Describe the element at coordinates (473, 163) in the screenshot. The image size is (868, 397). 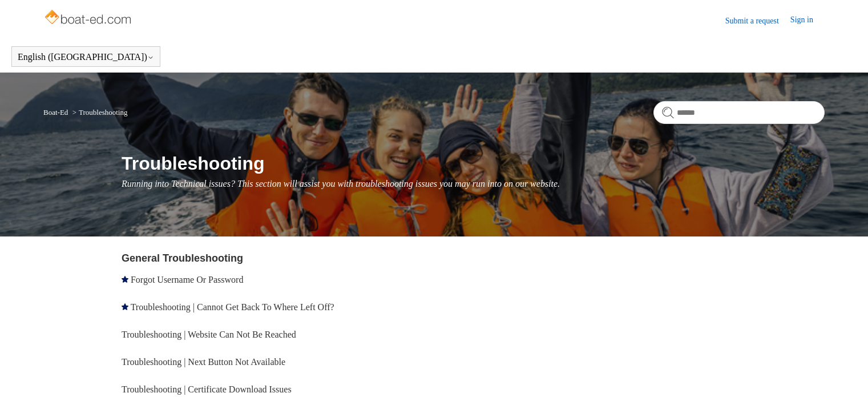
I see `h1: Troubleshooting` at that location.